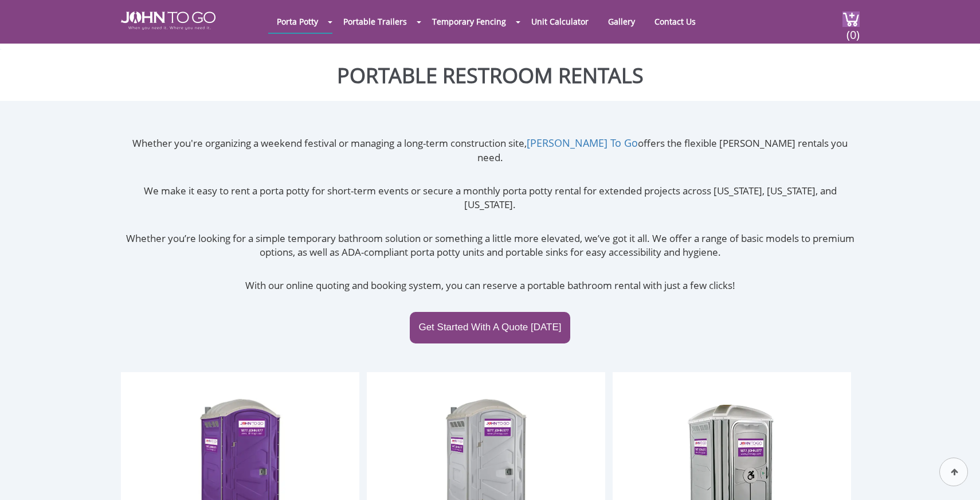 Image resolution: width=980 pixels, height=500 pixels. I want to click on a: Temporary Fencing, so click(469, 21).